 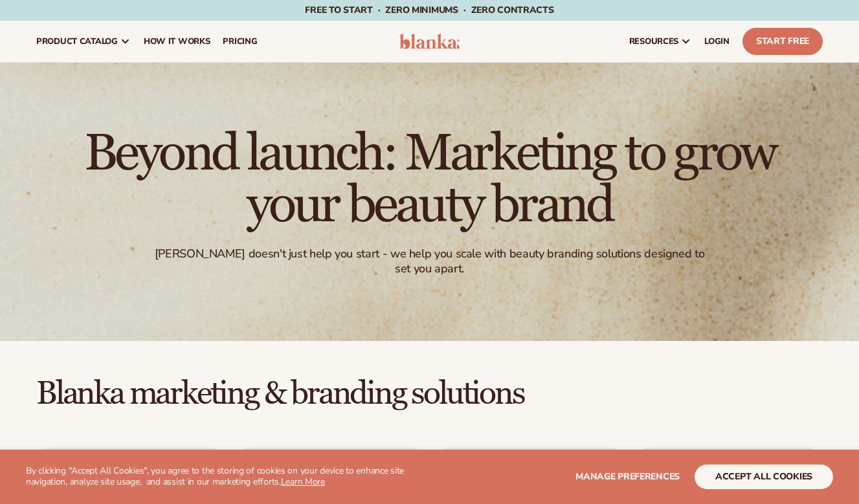 What do you see at coordinates (430, 179) in the screenshot?
I see `h1: Beyond launch: Marketing to grow your beauty brand` at bounding box center [430, 179].